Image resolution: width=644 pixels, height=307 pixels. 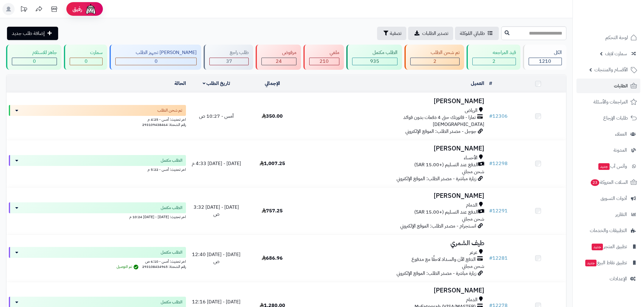 I want to click on span: الأقسام والمنتجات, so click(x=611, y=70).